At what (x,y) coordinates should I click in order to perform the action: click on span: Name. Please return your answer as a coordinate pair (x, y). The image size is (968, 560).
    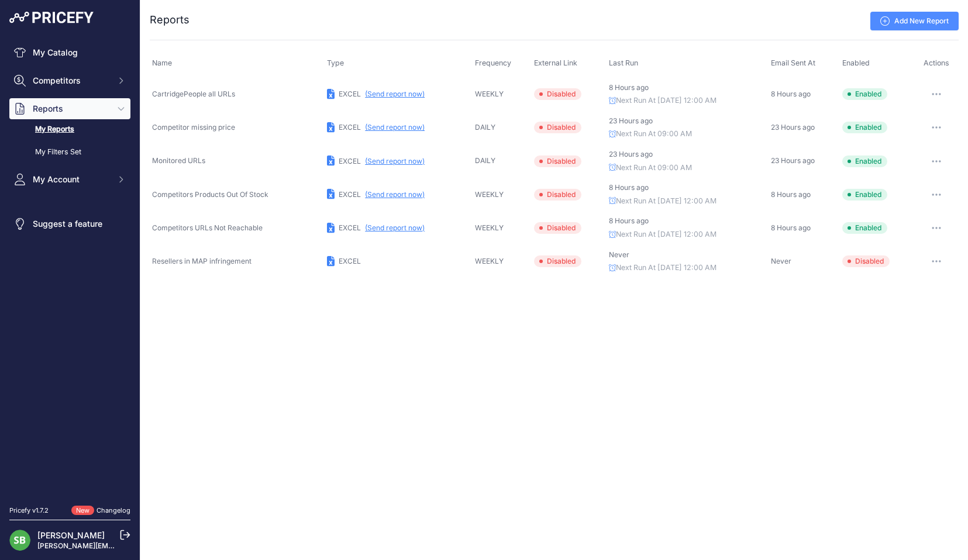
    Looking at the image, I should click on (162, 62).